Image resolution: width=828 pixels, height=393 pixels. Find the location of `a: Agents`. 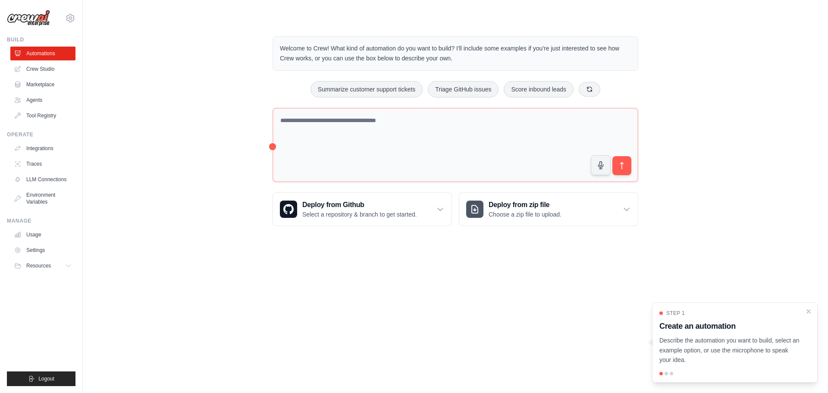

a: Agents is located at coordinates (43, 100).